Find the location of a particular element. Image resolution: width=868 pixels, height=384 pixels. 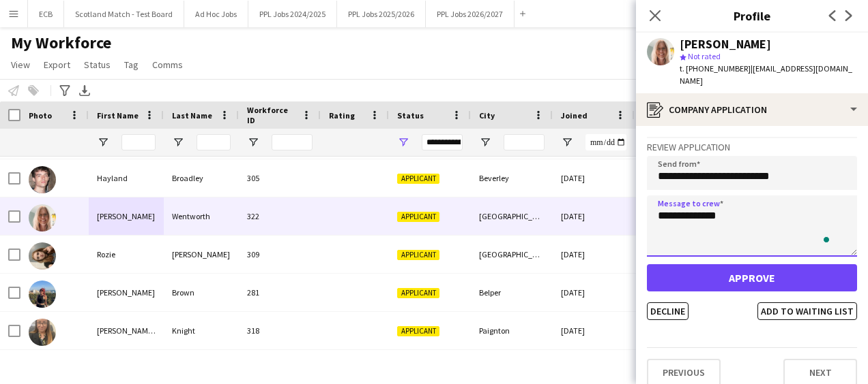

button: PPL Jobs 2026/2027 is located at coordinates (470, 14).